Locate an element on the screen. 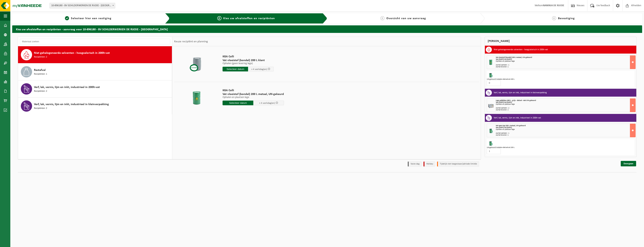  span: Verf, lak, vernis, lijm en inkt, industrieel in kleinverpakking is located at coordinates (71, 105).